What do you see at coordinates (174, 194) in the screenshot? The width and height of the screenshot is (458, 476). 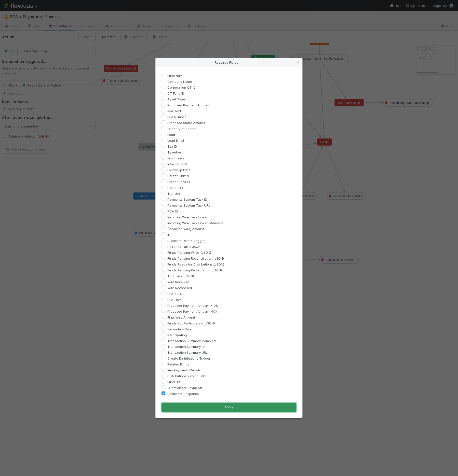 I see `label: Tranche` at bounding box center [174, 194].